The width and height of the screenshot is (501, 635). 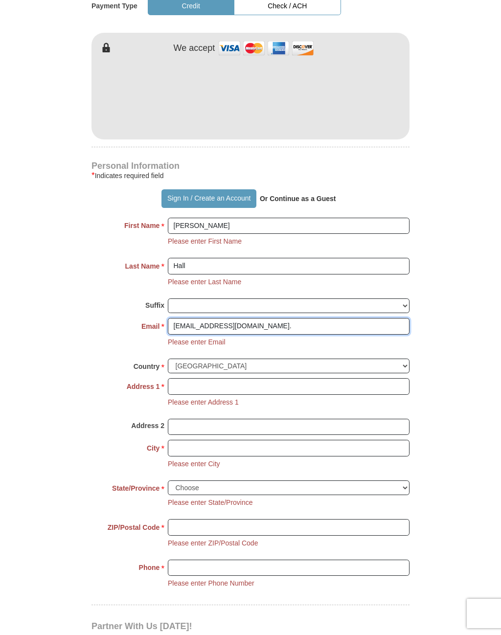 I want to click on li: Please enter City, so click(x=194, y=464).